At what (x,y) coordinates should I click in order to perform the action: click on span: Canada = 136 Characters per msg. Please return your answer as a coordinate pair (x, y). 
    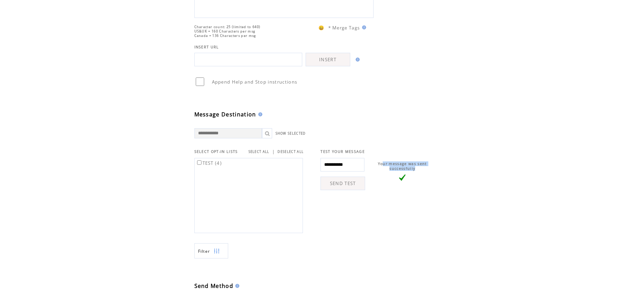
    Looking at the image, I should click on (225, 35).